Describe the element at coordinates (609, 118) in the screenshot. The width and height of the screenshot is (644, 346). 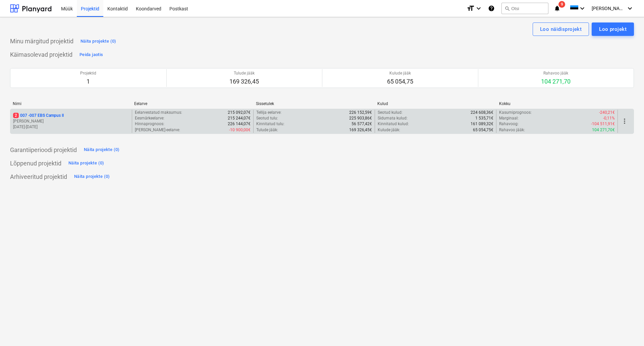
I see `p: -0,11%` at that location.